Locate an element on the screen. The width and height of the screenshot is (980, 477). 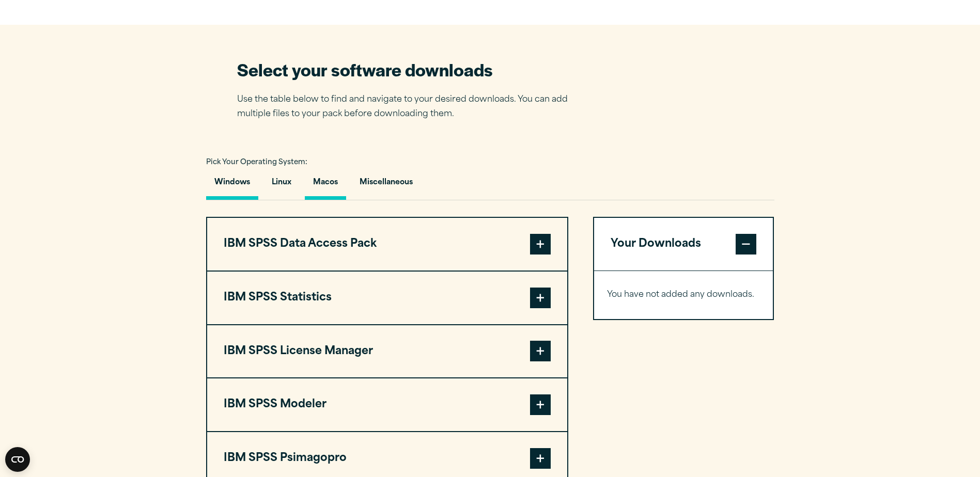
h2: Select your software downloads is located at coordinates (410, 69).